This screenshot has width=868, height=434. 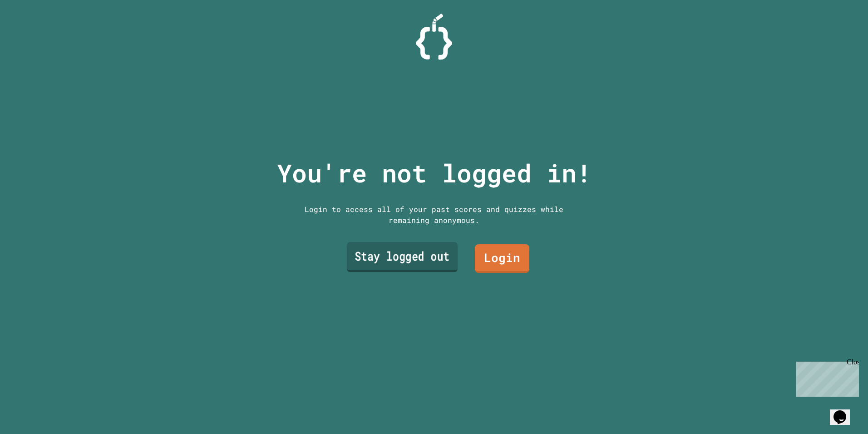 I want to click on div: Login to access all of your past scores and quizzes while remaining anonymous., so click(x=434, y=214).